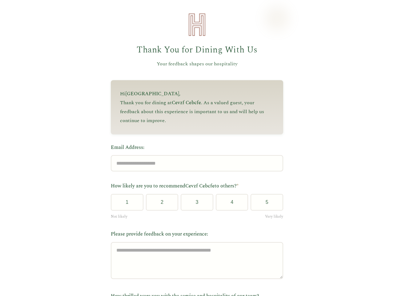 The image size is (394, 296). Describe the element at coordinates (197, 148) in the screenshot. I see `label: Email Address:` at that location.